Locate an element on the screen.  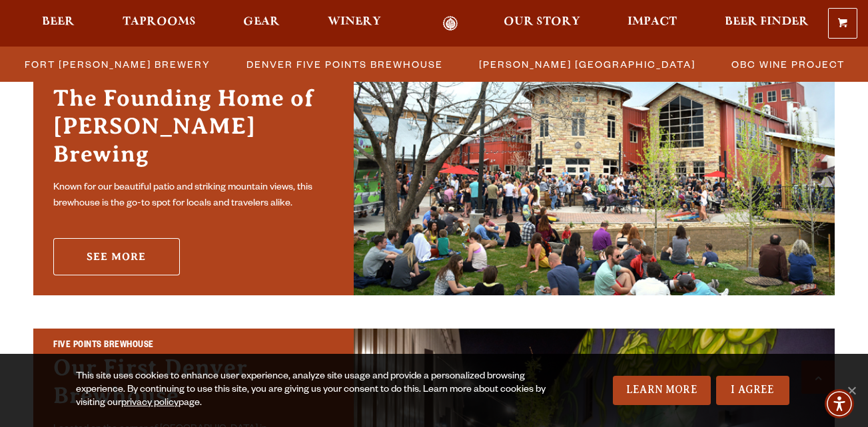
a: See More is located at coordinates (117, 257).